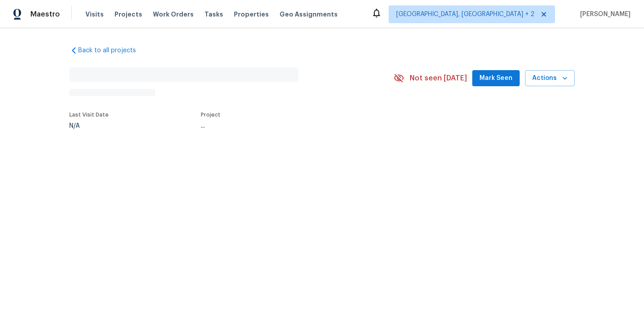 The height and width of the screenshot is (310, 644). What do you see at coordinates (496, 78) in the screenshot?
I see `span: Mark Seen` at bounding box center [496, 78].